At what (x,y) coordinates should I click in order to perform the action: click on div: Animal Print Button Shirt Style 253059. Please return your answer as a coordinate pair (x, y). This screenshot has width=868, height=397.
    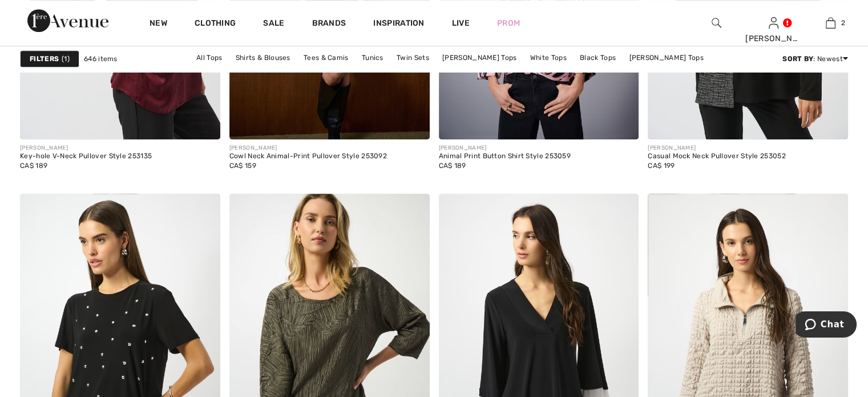
    Looking at the image, I should click on (505, 157).